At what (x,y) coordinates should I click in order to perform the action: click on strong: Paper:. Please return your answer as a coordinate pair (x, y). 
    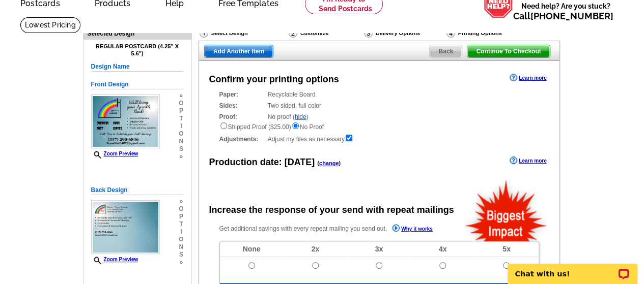
    Looking at the image, I should click on (242, 94).